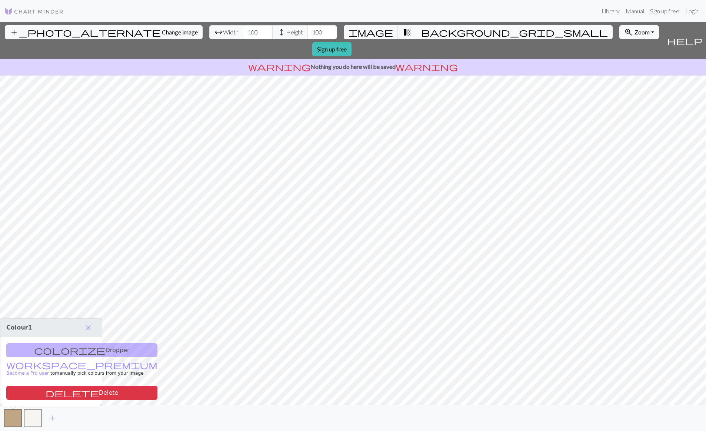 Image resolution: width=706 pixels, height=431 pixels. Describe the element at coordinates (82, 369) in the screenshot. I see `small: to manually pick colours from your image` at that location.